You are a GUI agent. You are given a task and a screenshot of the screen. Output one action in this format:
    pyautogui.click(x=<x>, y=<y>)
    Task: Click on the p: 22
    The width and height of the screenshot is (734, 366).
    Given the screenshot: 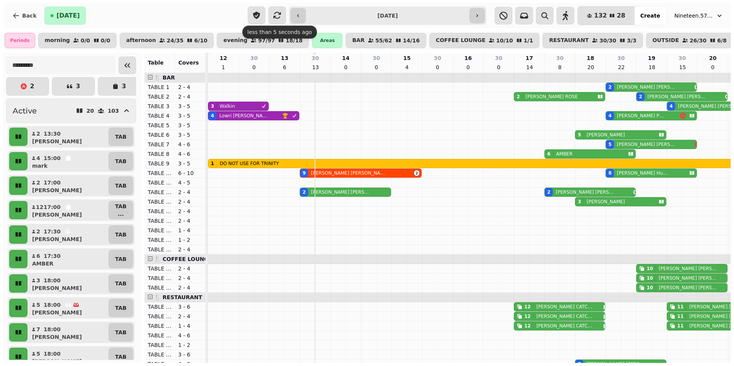 What is the action you would take?
    pyautogui.click(x=621, y=67)
    